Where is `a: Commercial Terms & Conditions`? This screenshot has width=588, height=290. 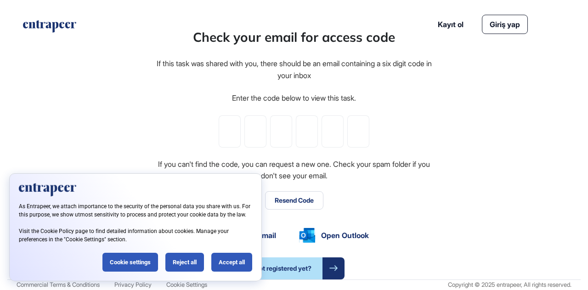 a: Commercial Terms & Conditions is located at coordinates (58, 284).